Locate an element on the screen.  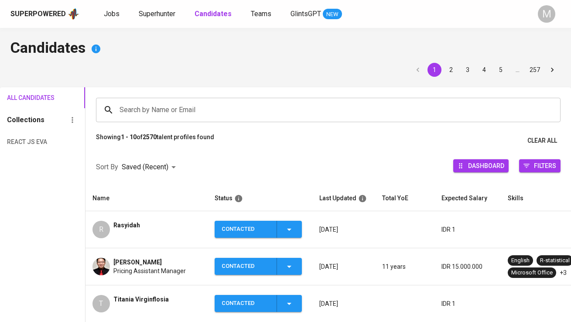
button: Clear All is located at coordinates (543, 141).